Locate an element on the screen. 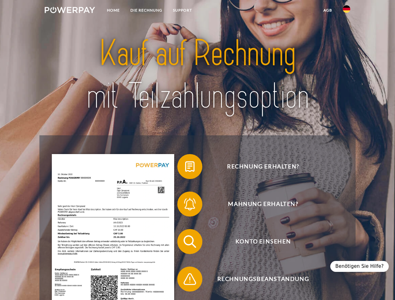  img: logo-powerpay-white.svg is located at coordinates (70, 10).